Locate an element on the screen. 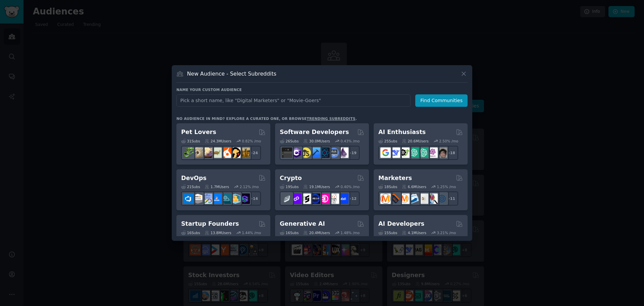 The width and height of the screenshot is (644, 306). button: Find Communities is located at coordinates (441, 100).